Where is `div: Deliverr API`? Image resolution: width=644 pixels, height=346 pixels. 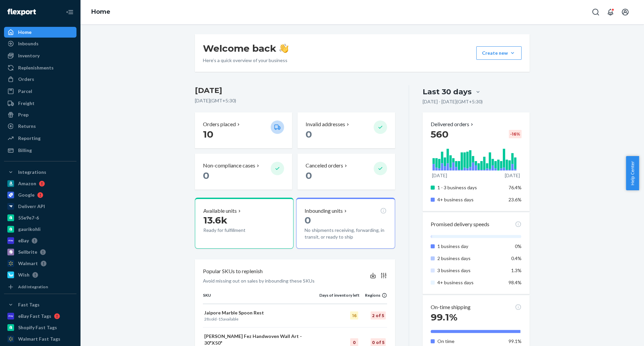 div: Deliverr API is located at coordinates (31, 206).